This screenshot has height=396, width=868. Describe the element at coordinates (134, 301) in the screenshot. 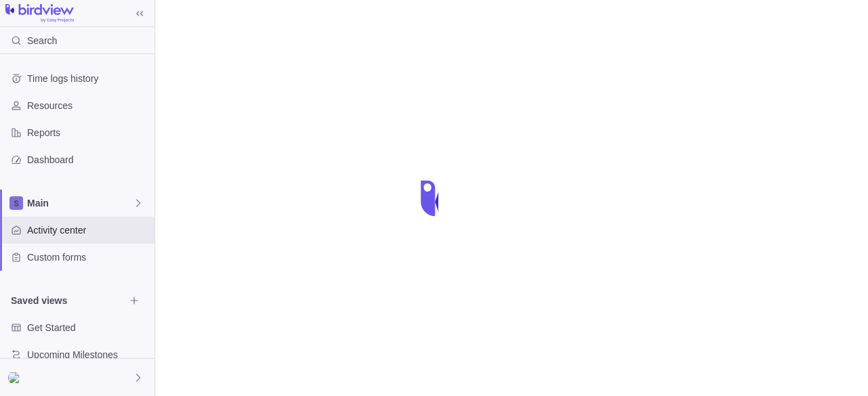

I see `span: Browse views` at that location.